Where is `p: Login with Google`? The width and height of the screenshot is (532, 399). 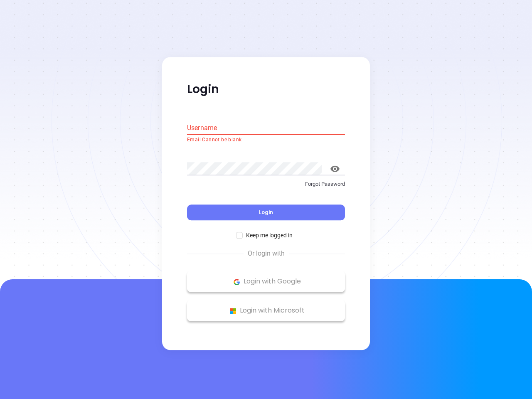
p: Login with Google is located at coordinates (266, 281).